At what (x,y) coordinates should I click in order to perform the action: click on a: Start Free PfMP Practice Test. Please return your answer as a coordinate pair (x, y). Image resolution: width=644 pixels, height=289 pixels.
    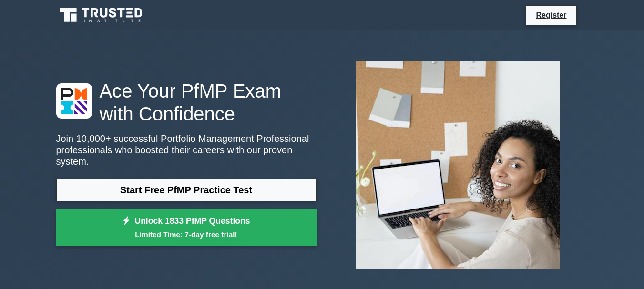
    Looking at the image, I should click on (186, 190).